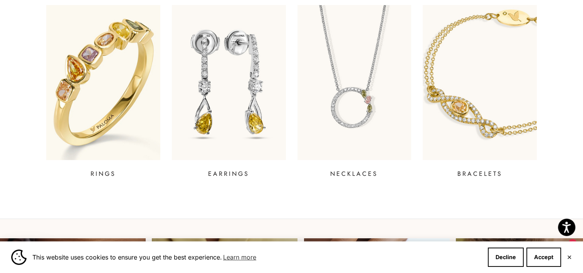  Describe the element at coordinates (103, 92) in the screenshot. I see `a: RINGS` at that location.